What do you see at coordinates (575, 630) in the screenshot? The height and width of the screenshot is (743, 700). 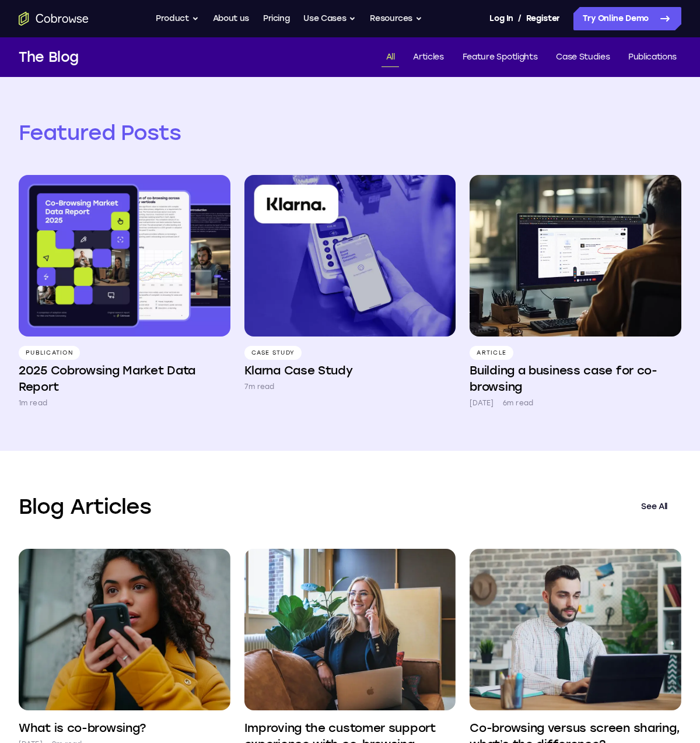 I see `img: Co-browsing versus screen sharing, what’s the difference?` at bounding box center [575, 630].